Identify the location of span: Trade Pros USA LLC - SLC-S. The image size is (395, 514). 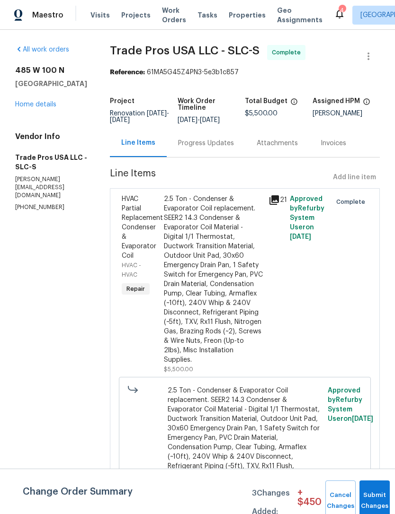
(185, 51).